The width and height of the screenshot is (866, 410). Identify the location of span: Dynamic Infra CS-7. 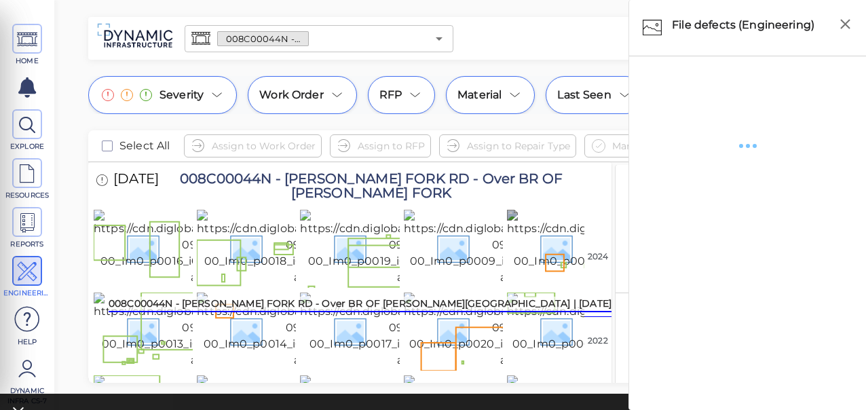
(27, 396).